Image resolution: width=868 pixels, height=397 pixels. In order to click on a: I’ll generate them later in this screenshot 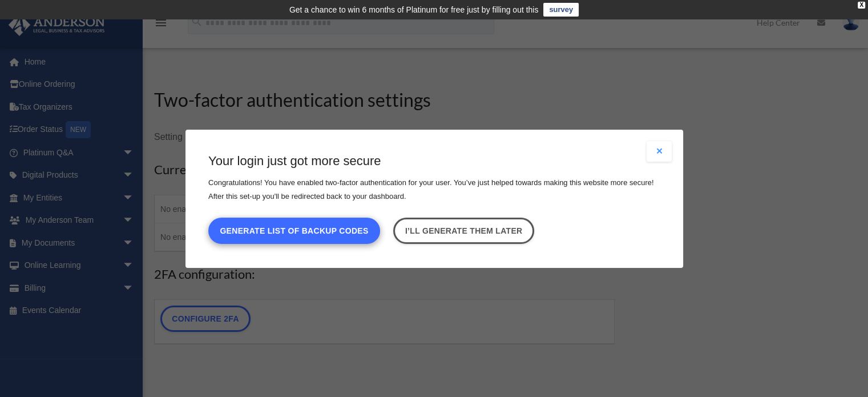, I will do `click(464, 231)`.